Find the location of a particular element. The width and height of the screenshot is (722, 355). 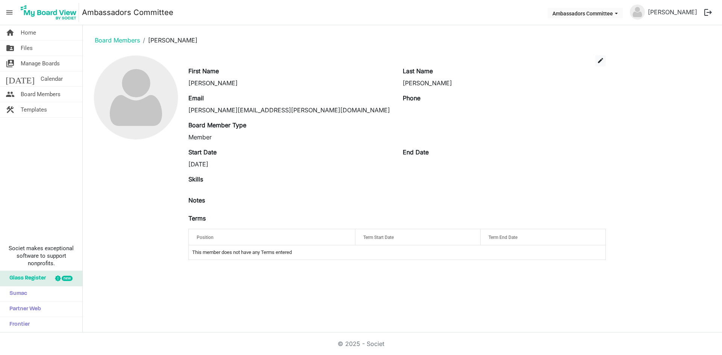

span: Term Start Date is located at coordinates (378, 238).